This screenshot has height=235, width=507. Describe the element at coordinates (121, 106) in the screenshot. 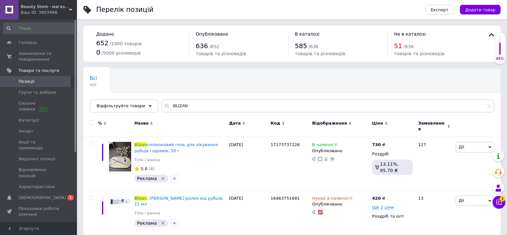

I see `span: Відфільтруйте товари` at that location.